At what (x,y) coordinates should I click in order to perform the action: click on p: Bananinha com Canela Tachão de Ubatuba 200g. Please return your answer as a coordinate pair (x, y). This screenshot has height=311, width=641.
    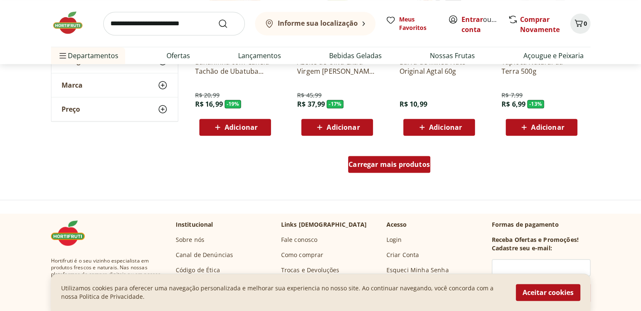
    Looking at the image, I should click on (235, 67).